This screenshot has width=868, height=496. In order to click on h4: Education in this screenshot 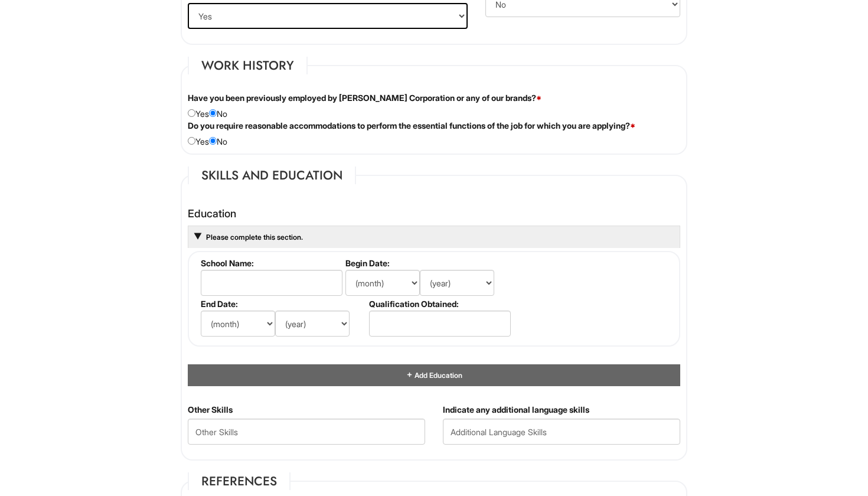, I will do `click(434, 214)`.